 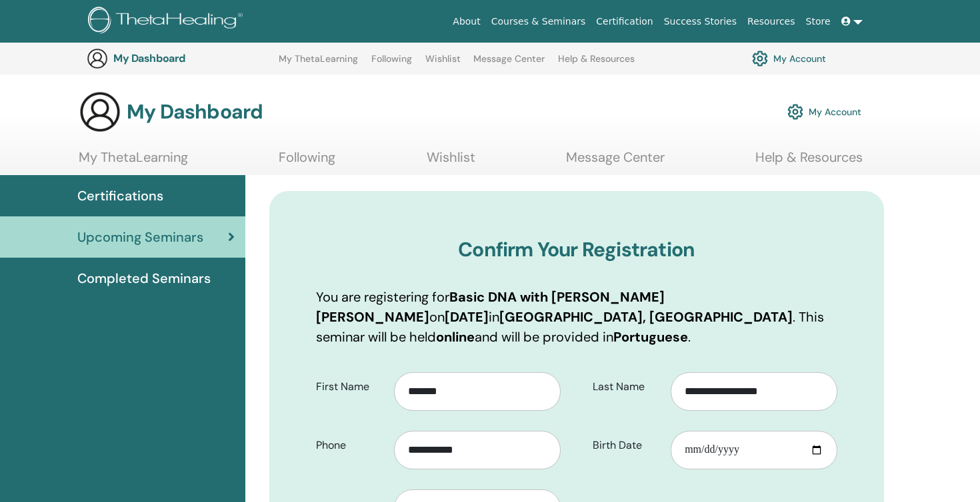 What do you see at coordinates (576, 317) in the screenshot?
I see `p: You are registering for on in . This seminar will be held and will be provided in .` at bounding box center [576, 317].